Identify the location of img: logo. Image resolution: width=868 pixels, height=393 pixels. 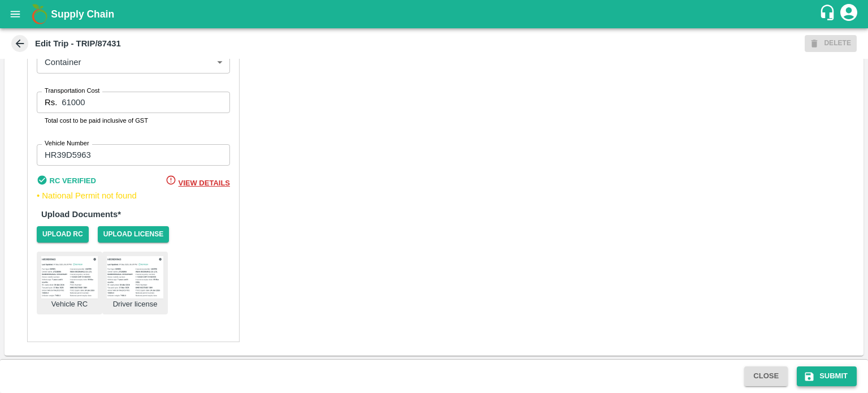
(40, 14).